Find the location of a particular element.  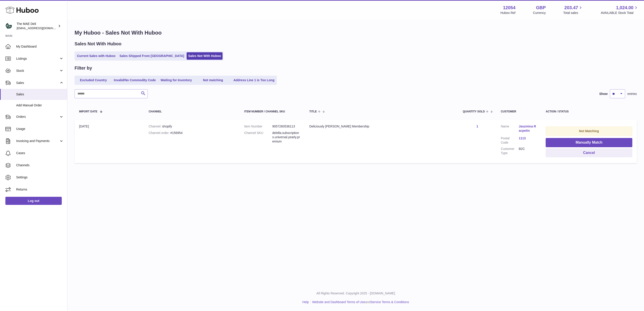

div: Customer is located at coordinates (519, 111).